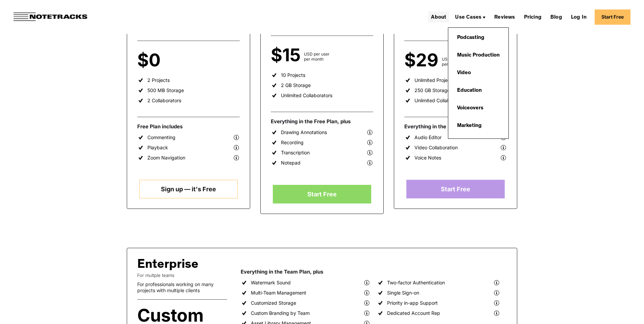  I want to click on div: Drawing Annotations, so click(304, 133).